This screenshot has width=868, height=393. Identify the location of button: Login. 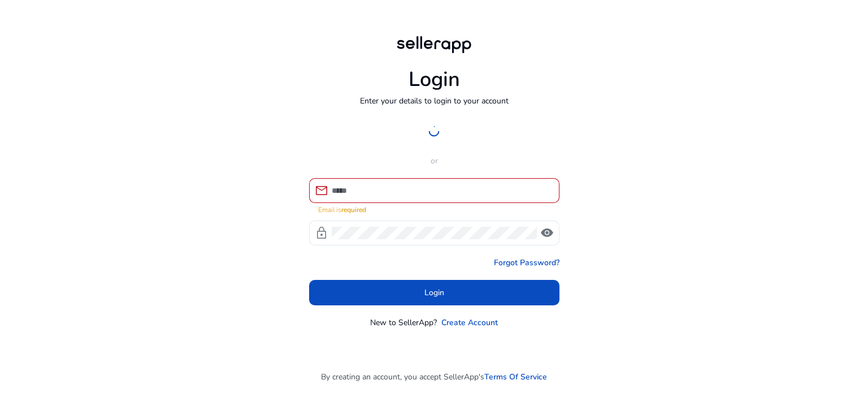
(434, 292).